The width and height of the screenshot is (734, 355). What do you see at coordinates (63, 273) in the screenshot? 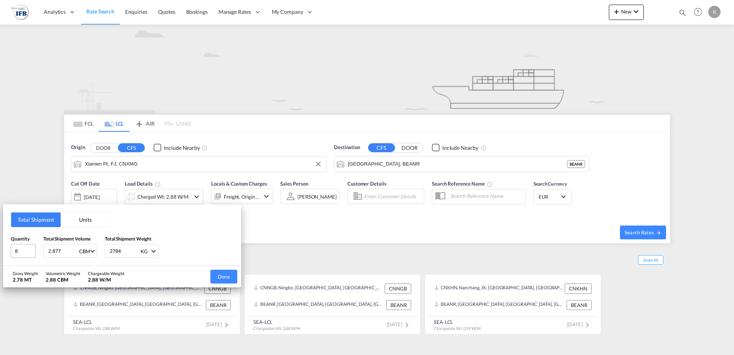
I see `div: Volumetric Weight` at bounding box center [63, 273].